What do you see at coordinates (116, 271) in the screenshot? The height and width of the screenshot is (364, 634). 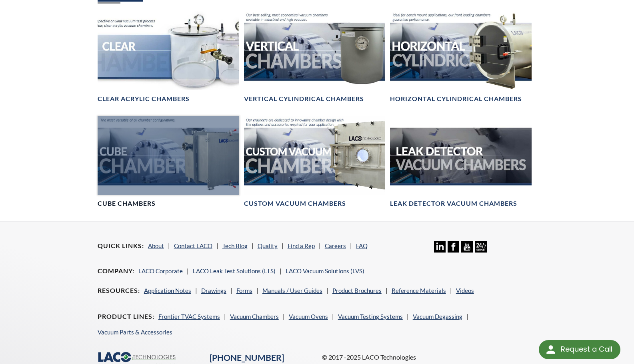 I see `h4: Company` at bounding box center [116, 271].